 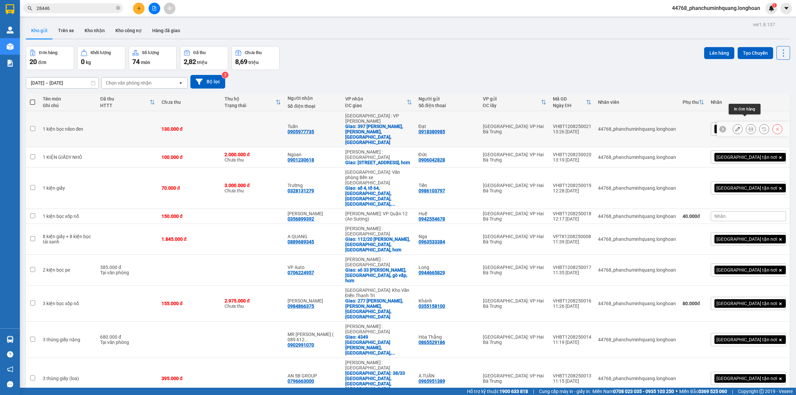 What do you see at coordinates (572, 376) in the screenshot?
I see `div: VHBT1208250013` at bounding box center [572, 376].